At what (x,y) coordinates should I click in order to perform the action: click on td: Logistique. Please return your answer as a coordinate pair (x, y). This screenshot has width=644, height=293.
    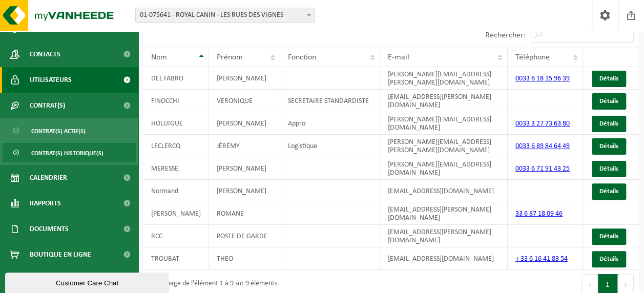
    Looking at the image, I should click on (330, 146).